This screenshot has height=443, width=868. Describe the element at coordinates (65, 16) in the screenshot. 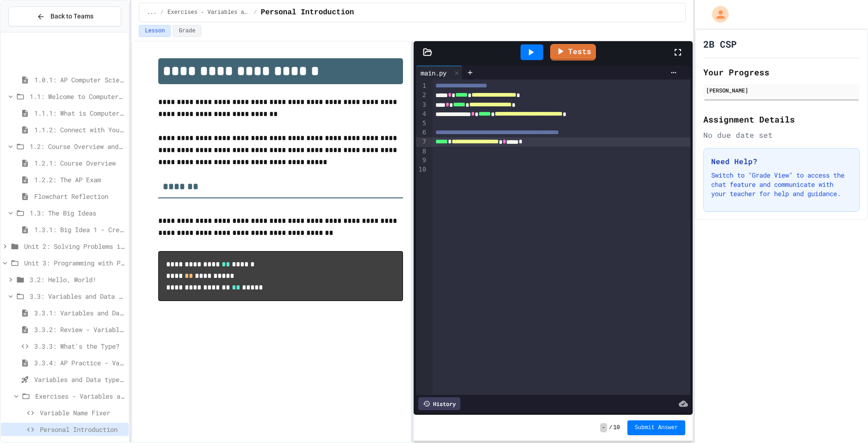

I see `button: Back to Teams` at that location.